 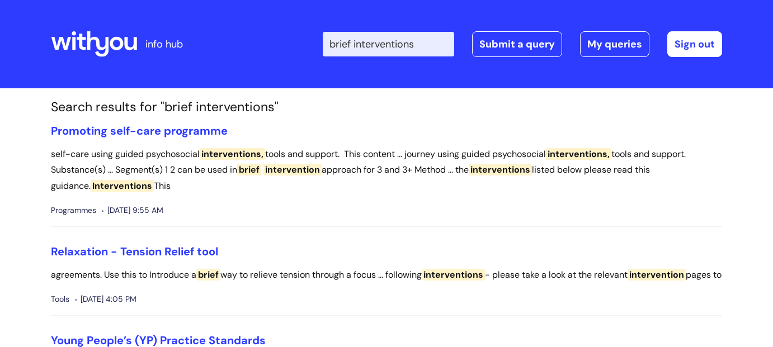 I want to click on span: Interventions, so click(x=122, y=186).